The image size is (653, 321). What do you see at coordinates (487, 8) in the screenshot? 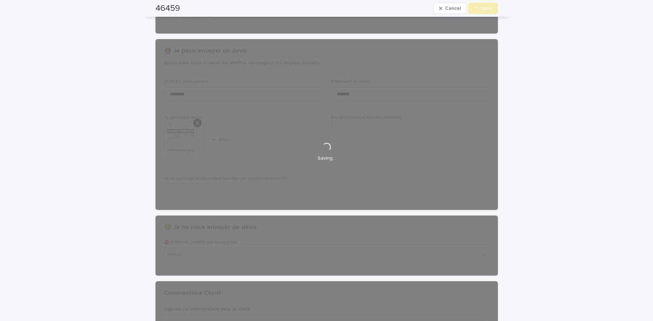
I see `span: Save` at bounding box center [487, 8].